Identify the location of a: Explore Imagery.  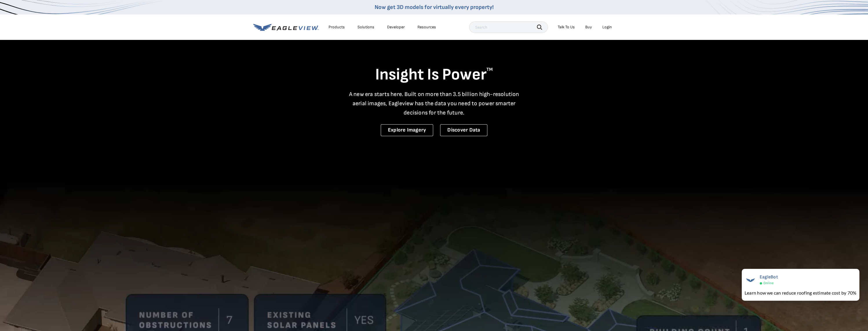
(407, 130).